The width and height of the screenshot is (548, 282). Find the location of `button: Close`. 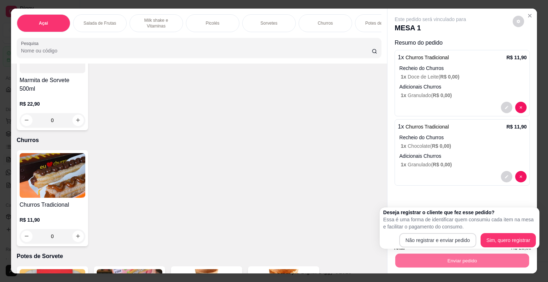

button: Close is located at coordinates (530, 16).